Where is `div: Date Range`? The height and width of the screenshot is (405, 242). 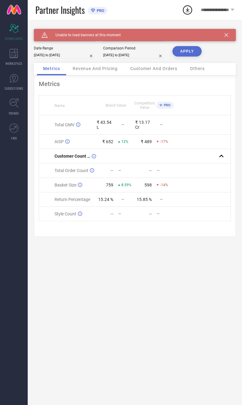
div: Date Range is located at coordinates (65, 48).